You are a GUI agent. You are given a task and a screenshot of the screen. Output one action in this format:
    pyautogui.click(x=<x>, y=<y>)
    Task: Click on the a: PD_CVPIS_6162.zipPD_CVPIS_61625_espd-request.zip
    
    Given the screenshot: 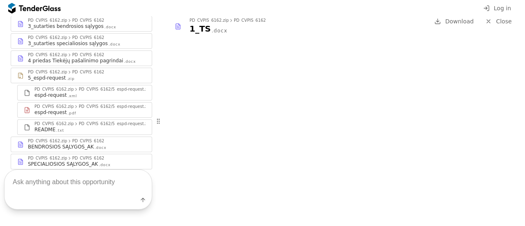 What is the action you would take?
    pyautogui.click(x=81, y=75)
    